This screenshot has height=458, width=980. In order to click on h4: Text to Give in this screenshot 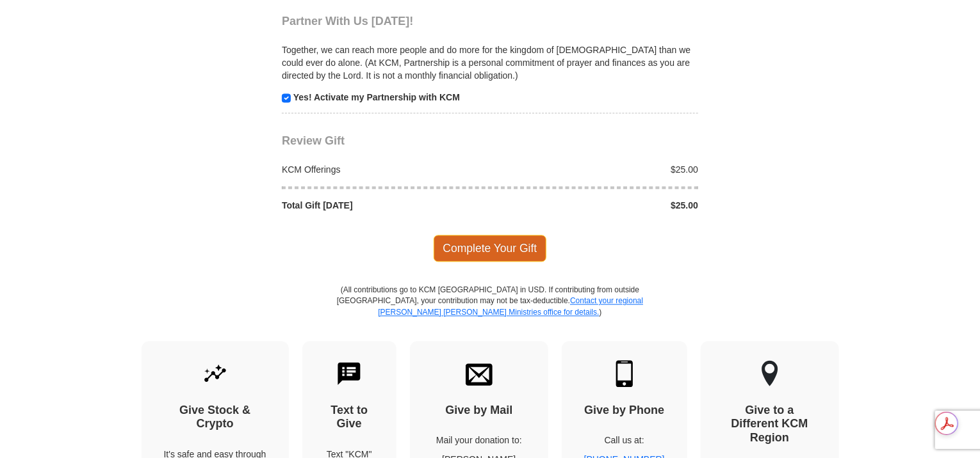, I will do `click(349, 418)`.